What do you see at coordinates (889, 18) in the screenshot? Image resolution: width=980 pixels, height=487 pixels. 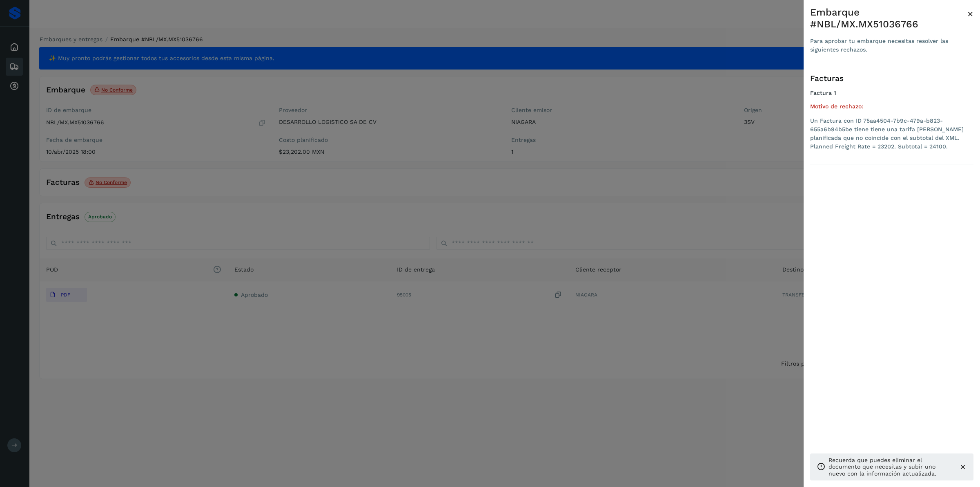 I see `div: Embarque #NBL/MX.MX51036766` at bounding box center [889, 18].